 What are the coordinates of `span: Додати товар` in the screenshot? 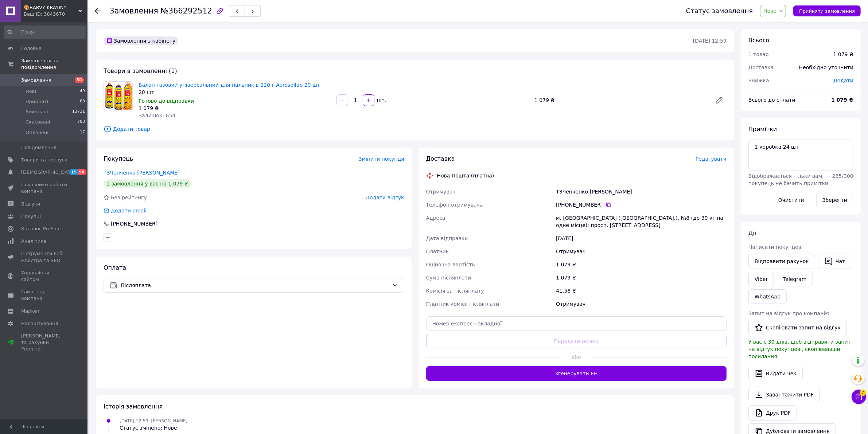 It's located at (415, 129).